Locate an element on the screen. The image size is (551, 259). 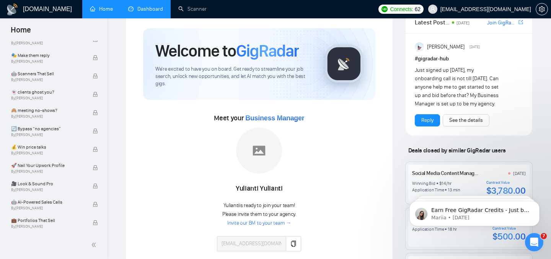
img: placeholder.png is located at coordinates (259, 151).